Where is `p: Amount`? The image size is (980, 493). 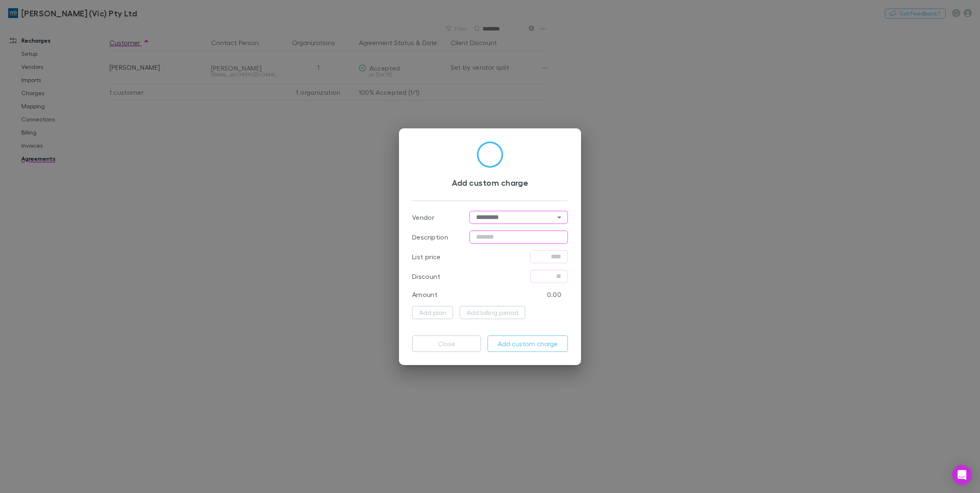
p: Amount is located at coordinates (425, 295).